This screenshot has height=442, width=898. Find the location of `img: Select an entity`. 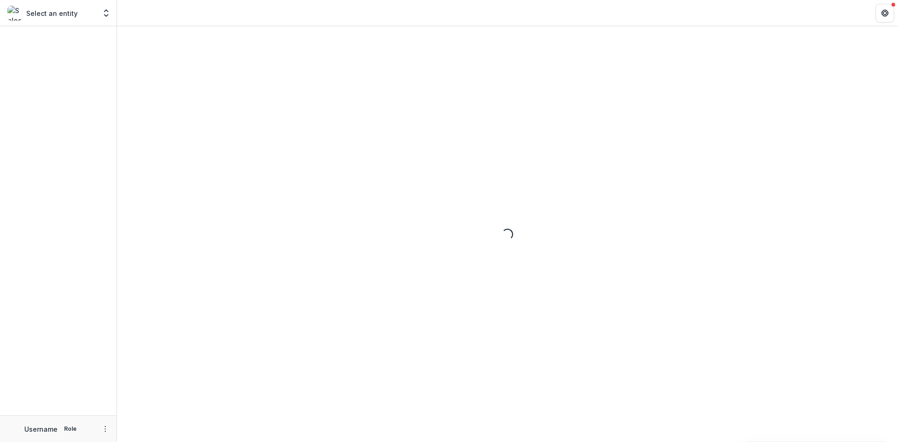

img: Select an entity is located at coordinates (15, 13).